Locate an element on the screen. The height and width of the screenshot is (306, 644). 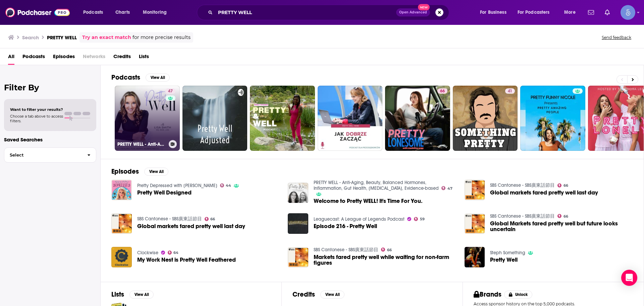
span: Pretty Well is located at coordinates (504, 260).